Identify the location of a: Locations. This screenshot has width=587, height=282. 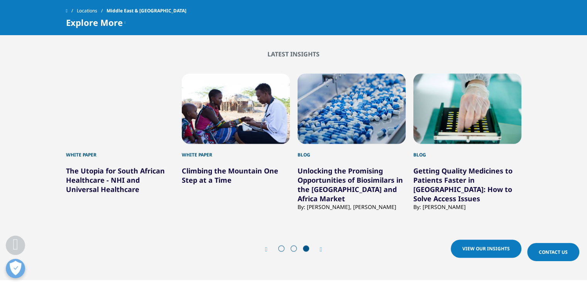
(91, 11).